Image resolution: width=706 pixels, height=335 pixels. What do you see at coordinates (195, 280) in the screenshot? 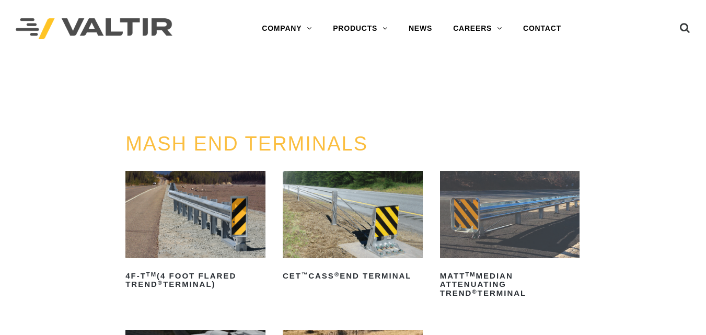
I see `h2: 4F-T (4 Foot Flared TREND Terminal)` at bounding box center [195, 280].